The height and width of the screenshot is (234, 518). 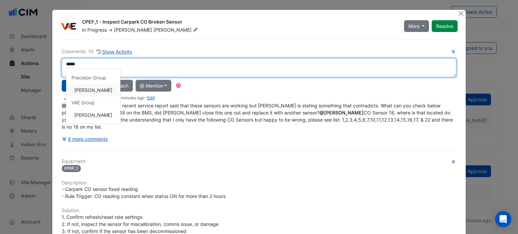 I want to click on img: VAE Group, so click(x=68, y=26).